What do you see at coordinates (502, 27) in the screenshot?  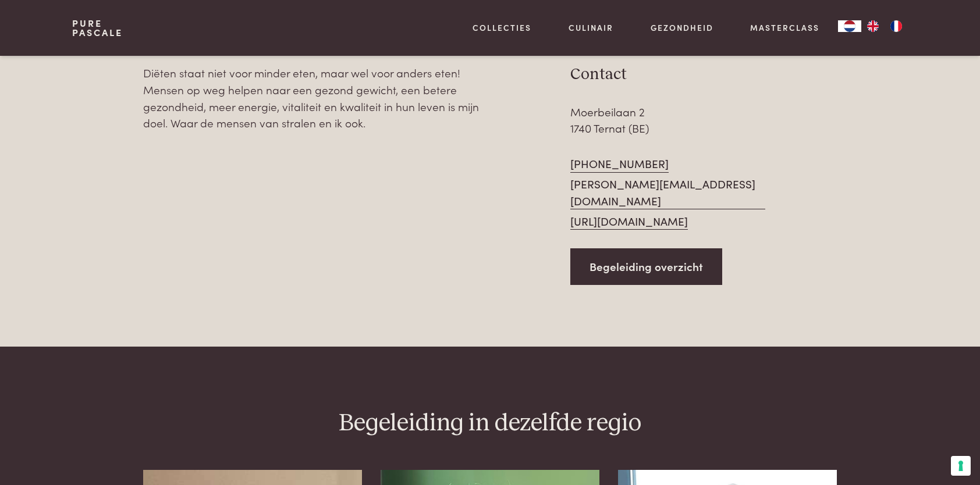 I see `a: Collecties` at bounding box center [502, 27].